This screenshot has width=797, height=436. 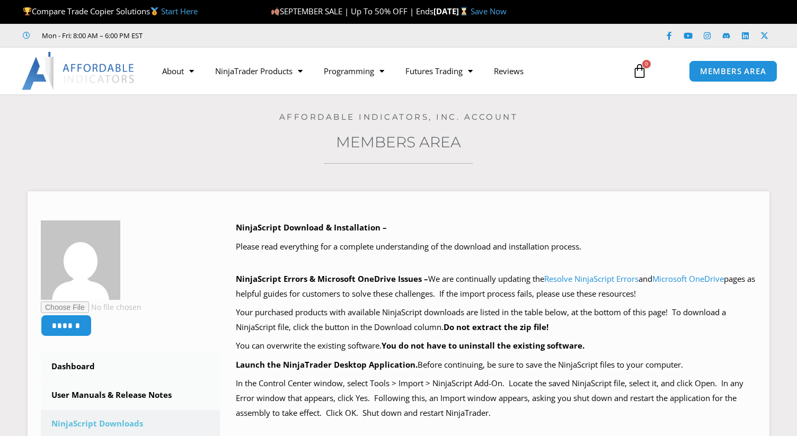 What do you see at coordinates (179, 11) in the screenshot?
I see `a: Start Here` at bounding box center [179, 11].